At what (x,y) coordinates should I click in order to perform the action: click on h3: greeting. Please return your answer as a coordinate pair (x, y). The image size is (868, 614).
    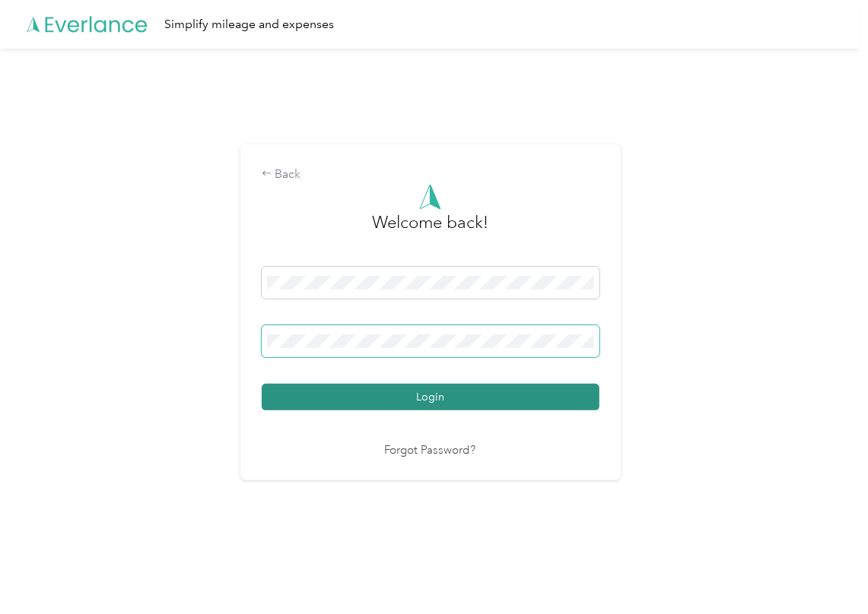
    Looking at the image, I should click on (430, 230).